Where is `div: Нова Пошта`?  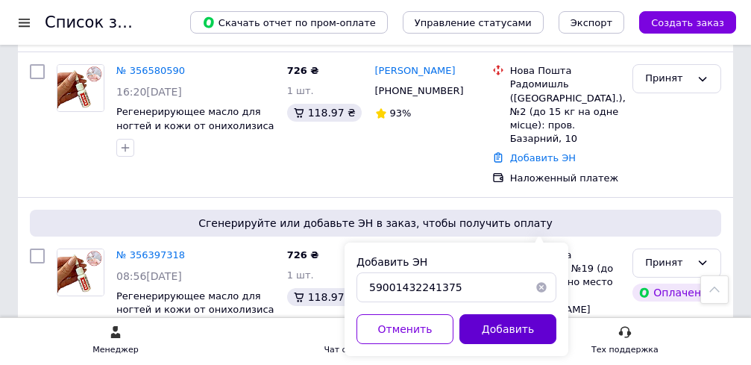
div: Нова Пошта is located at coordinates (565, 71).